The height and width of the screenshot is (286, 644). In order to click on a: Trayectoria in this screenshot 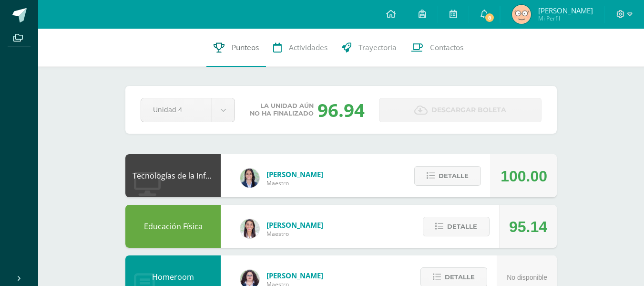, I will do `click(369, 48)`.